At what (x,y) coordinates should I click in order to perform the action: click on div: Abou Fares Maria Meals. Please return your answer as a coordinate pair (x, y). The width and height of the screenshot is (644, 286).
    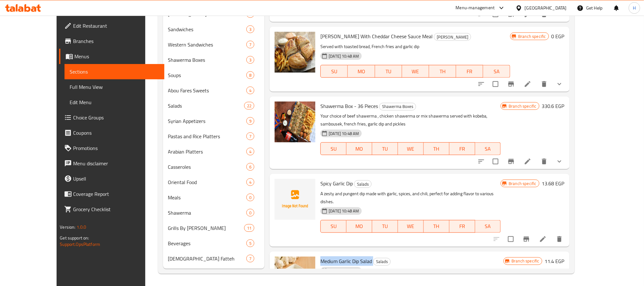
    Looking at the image, I should click on (452, 37).